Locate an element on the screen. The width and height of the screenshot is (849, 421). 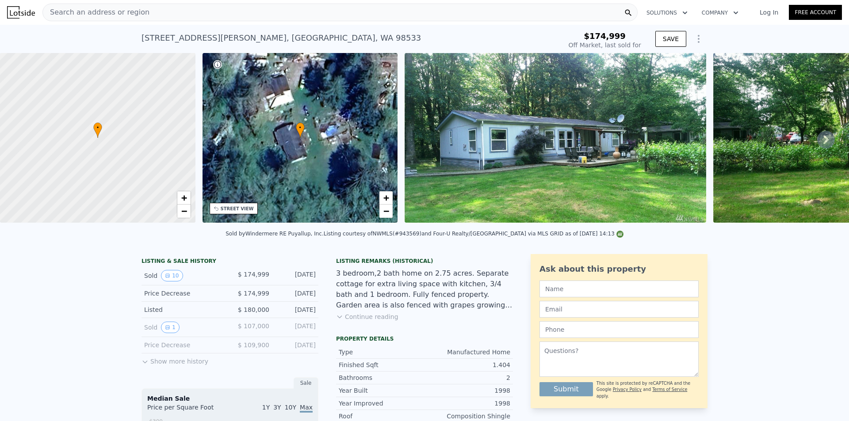
a: Log In is located at coordinates (769, 12).